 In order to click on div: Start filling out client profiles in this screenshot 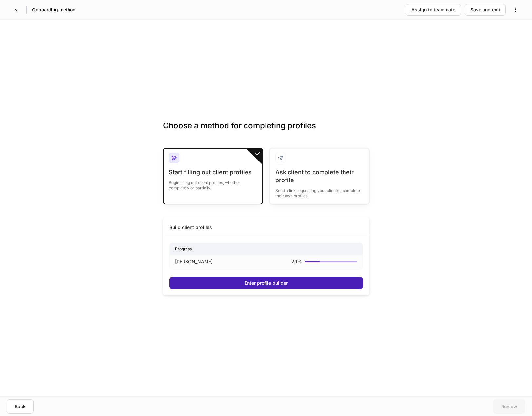, I will do `click(213, 172)`.